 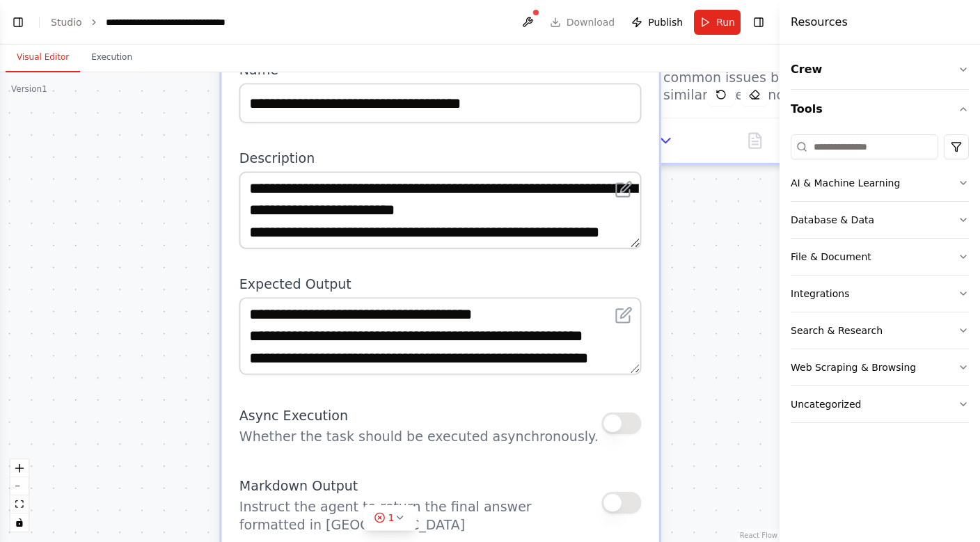 I want to click on label: Description, so click(x=440, y=158).